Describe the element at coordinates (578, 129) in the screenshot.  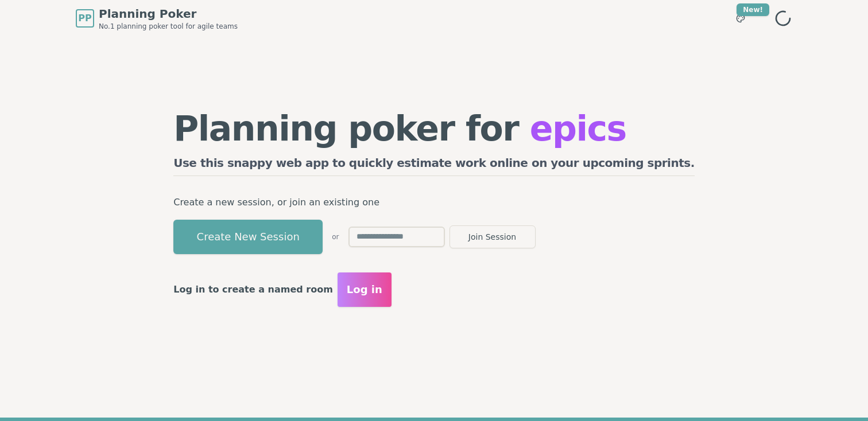
I see `span: epics` at that location.